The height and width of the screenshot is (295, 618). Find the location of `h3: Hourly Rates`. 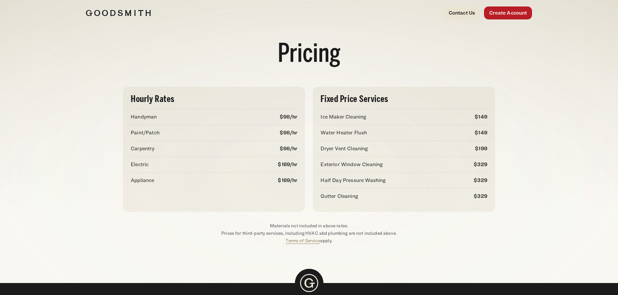

h3: Hourly Rates is located at coordinates (214, 99).